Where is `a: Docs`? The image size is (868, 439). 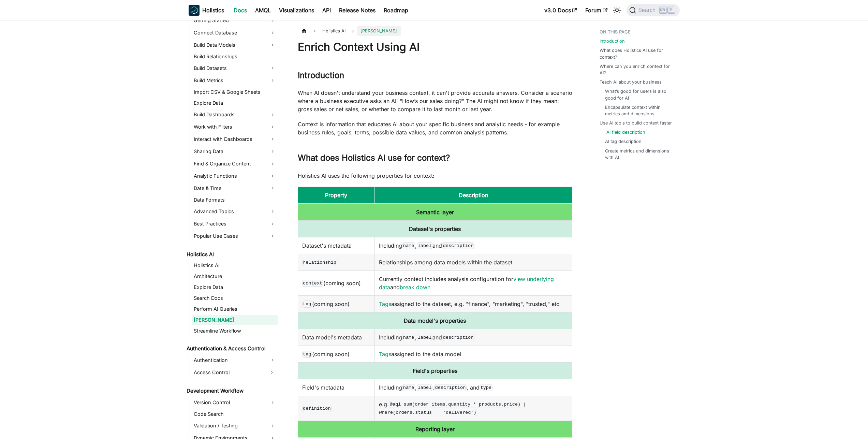
a: Docs is located at coordinates (240, 10).